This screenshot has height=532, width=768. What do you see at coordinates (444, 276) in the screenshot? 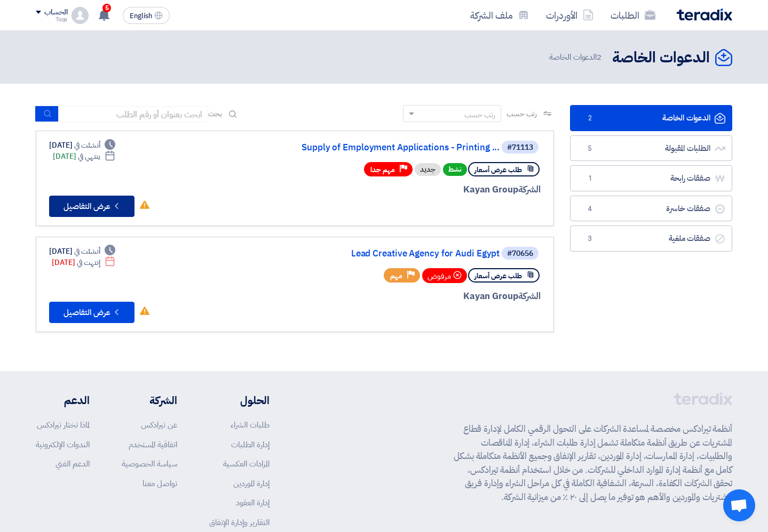
I see `div: مرفوض` at bounding box center [444, 276].